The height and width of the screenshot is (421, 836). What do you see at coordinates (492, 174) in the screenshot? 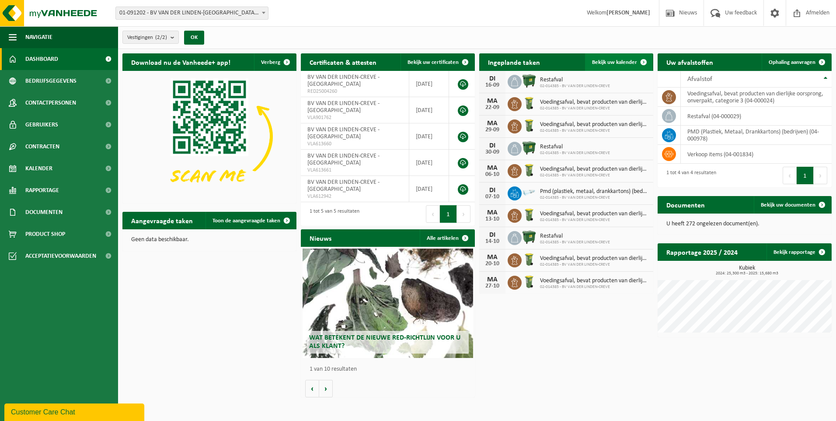
I see `div: 06-10` at bounding box center [492, 174].